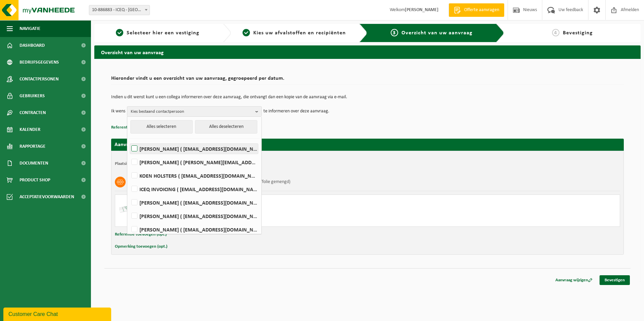 This screenshot has width=644, height=321. Describe the element at coordinates (33, 146) in the screenshot. I see `span: Rapportage` at that location.